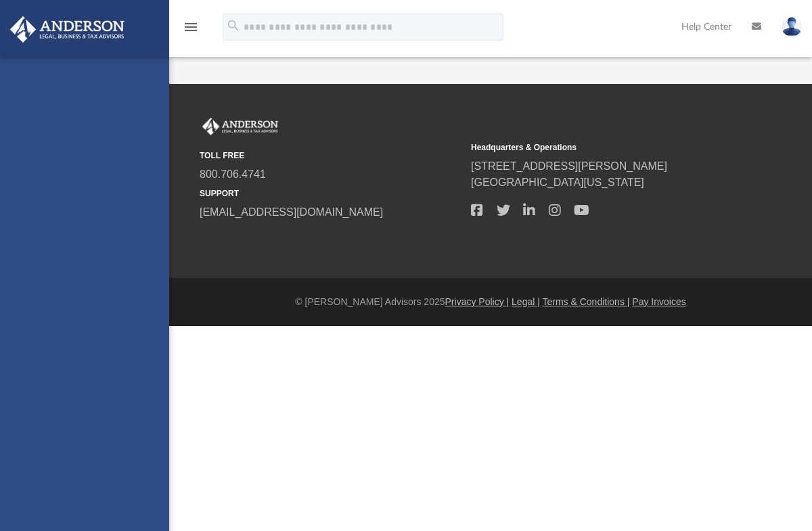 This screenshot has height=531, width=812. I want to click on a: 800.706.4741, so click(233, 174).